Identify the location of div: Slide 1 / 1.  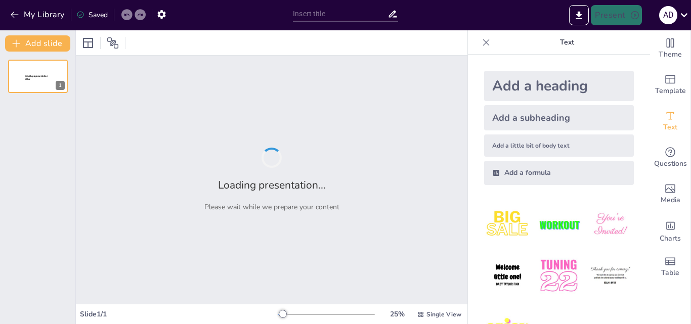
(178, 314).